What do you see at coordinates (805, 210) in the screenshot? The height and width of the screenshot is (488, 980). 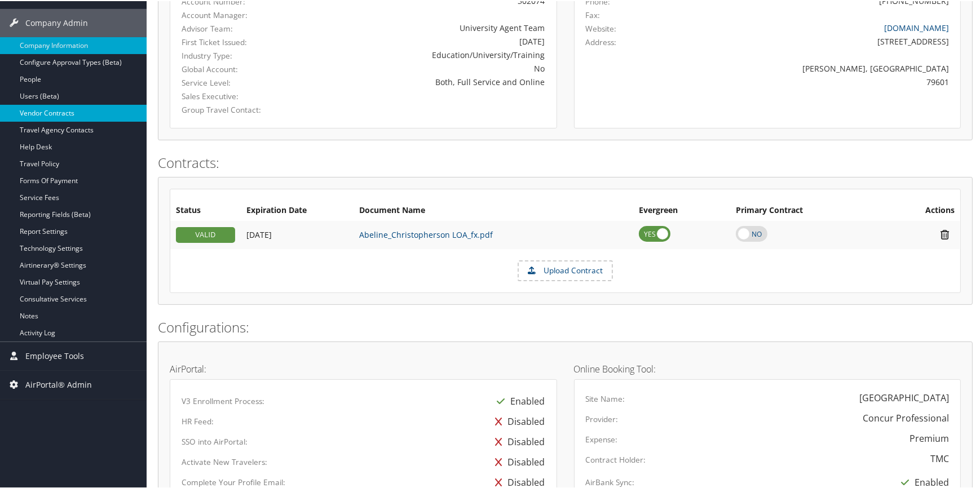 I see `th: Primary Contract` at bounding box center [805, 210].